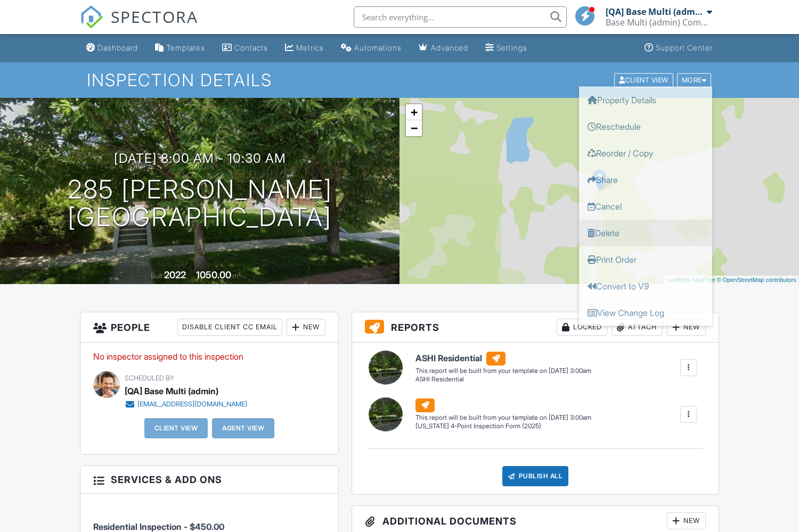 This screenshot has height=532, width=799. What do you see at coordinates (180, 48) in the screenshot?
I see `a: Templates` at bounding box center [180, 48].